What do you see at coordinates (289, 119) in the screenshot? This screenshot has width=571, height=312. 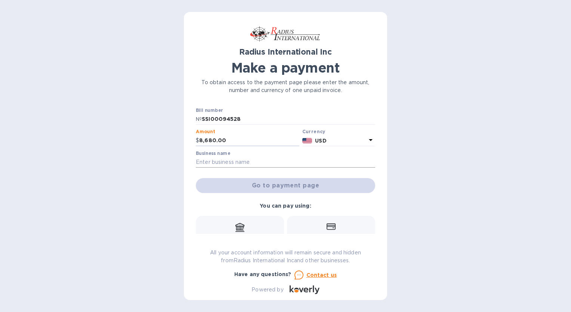 I see `input: Enter bill number` at bounding box center [289, 119].